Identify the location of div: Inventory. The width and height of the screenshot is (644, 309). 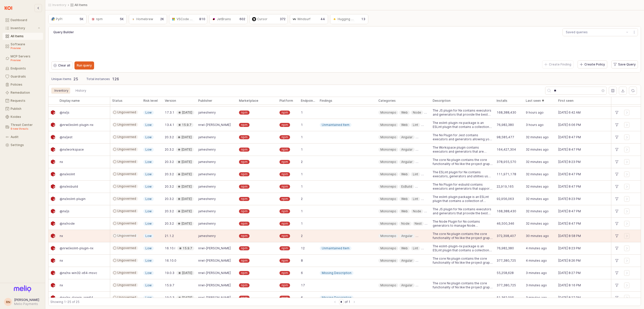
(24, 28).